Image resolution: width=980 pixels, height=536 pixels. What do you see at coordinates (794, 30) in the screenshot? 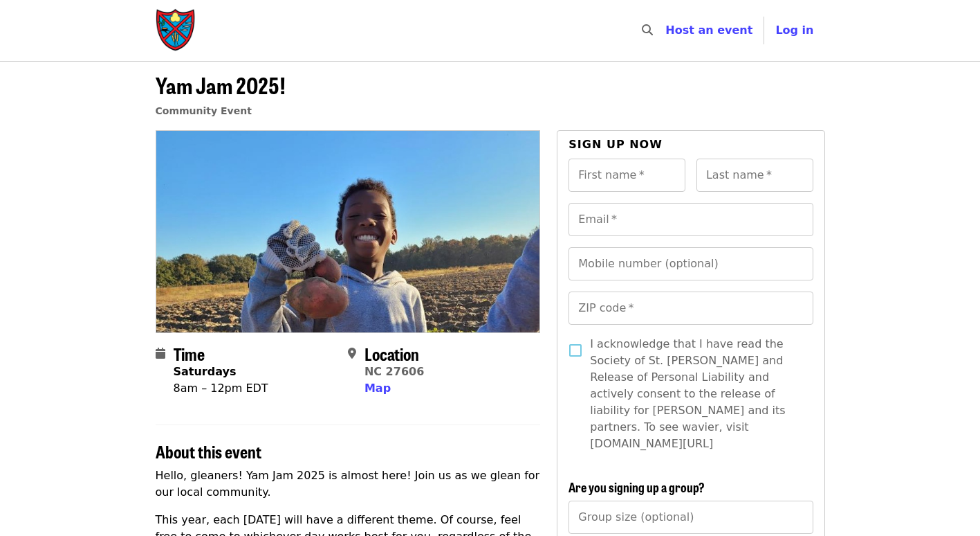
I see `button: Log in` at bounding box center [794, 30].